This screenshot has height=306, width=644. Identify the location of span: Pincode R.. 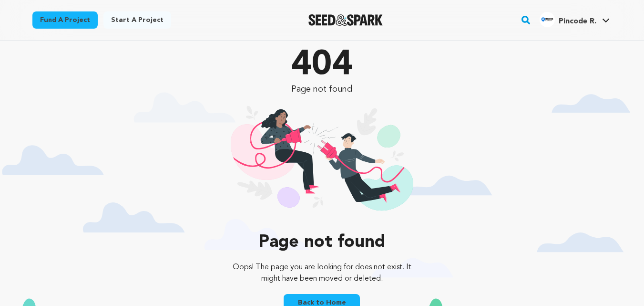
(577, 22).